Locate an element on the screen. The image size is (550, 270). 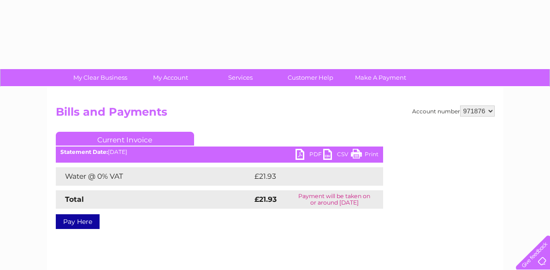
a: PDF is located at coordinates (309, 155).